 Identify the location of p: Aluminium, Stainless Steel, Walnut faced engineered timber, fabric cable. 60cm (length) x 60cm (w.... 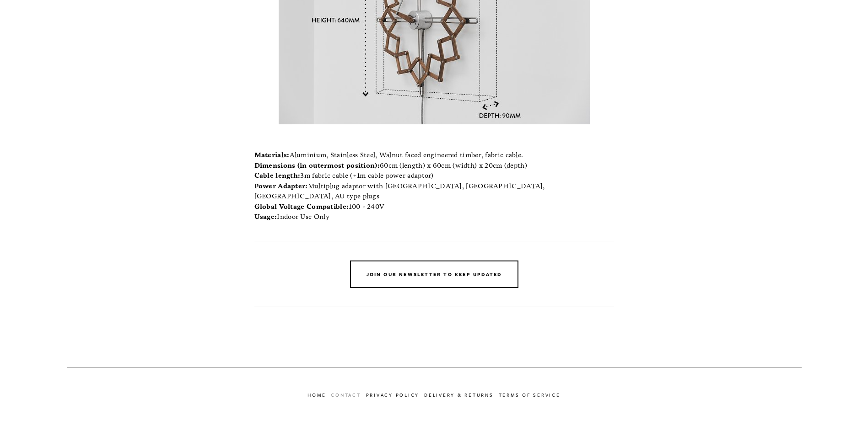
(434, 181).